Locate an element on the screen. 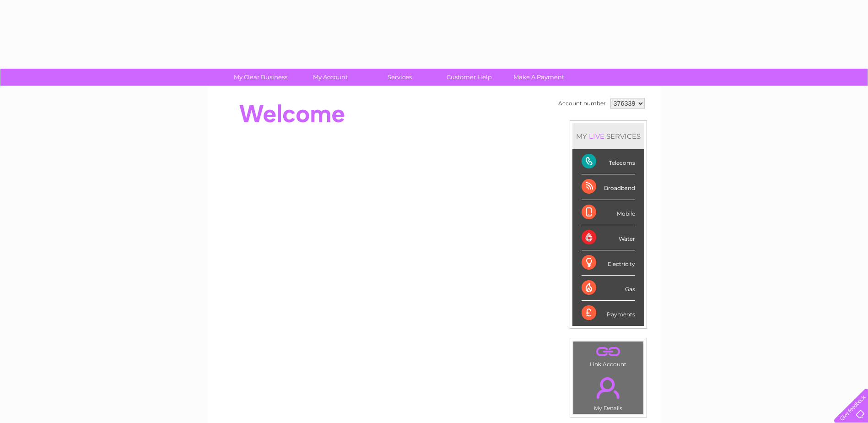 This screenshot has height=423, width=868. div: Water is located at coordinates (608, 238).